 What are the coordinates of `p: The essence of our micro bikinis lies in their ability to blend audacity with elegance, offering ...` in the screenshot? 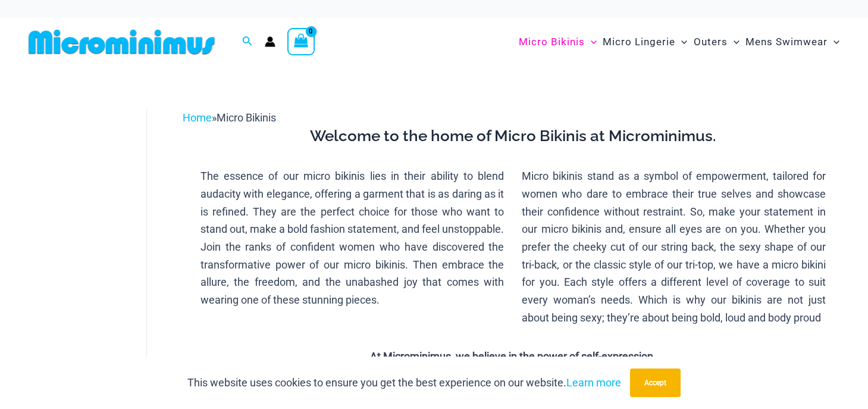 It's located at (353, 238).